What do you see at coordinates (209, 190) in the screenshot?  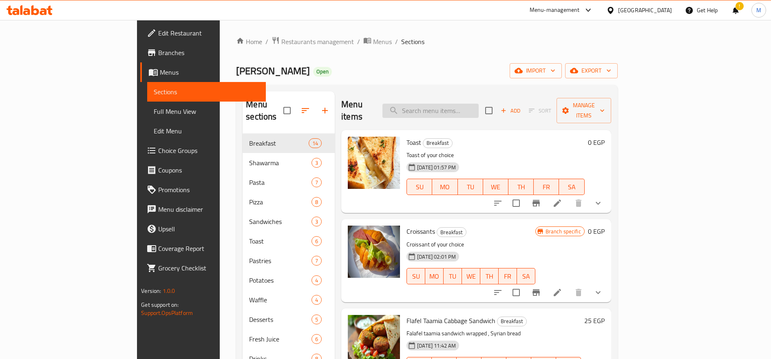 I see `span: Promotions` at bounding box center [209, 190].